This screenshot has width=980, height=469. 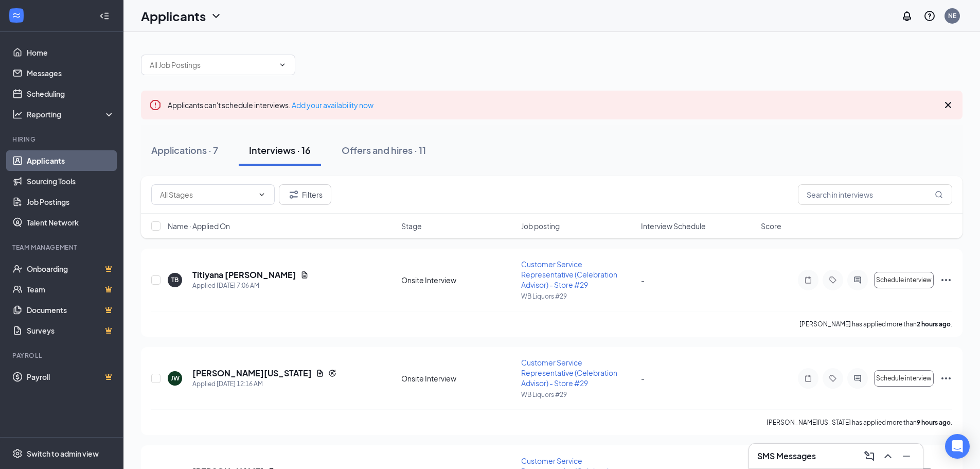 What do you see at coordinates (305, 194) in the screenshot?
I see `button: Filter Filters` at bounding box center [305, 194].